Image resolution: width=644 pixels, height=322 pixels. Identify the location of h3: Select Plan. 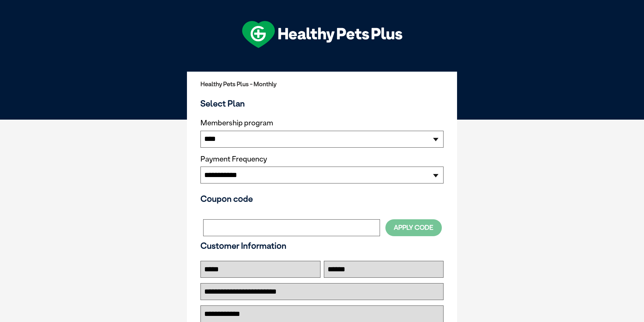
(322, 103).